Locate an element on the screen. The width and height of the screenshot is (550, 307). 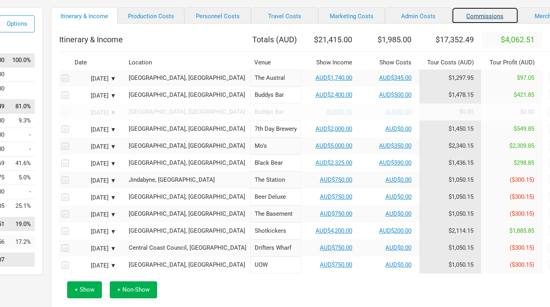
th: $21,415.00 is located at coordinates (331, 40).